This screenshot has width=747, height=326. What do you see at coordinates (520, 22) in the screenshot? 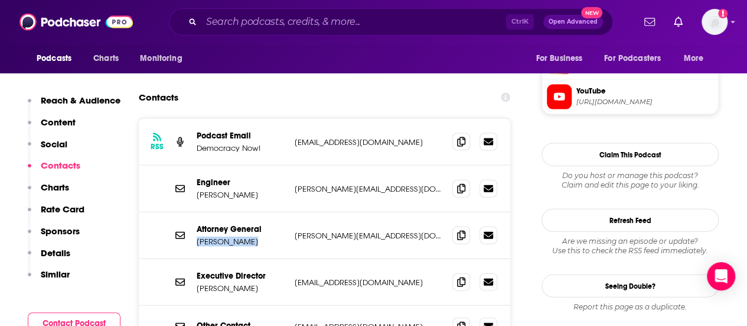
I see `span: Ctrl K` at bounding box center [520, 22].